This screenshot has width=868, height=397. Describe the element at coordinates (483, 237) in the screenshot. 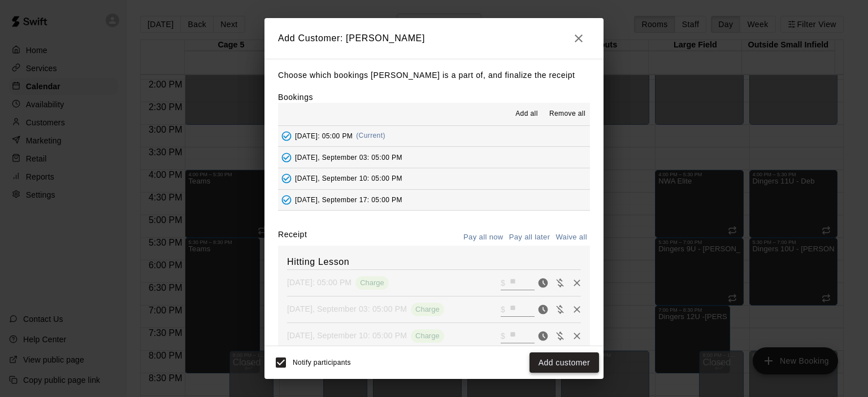

I see `button: Pay all now` at that location.